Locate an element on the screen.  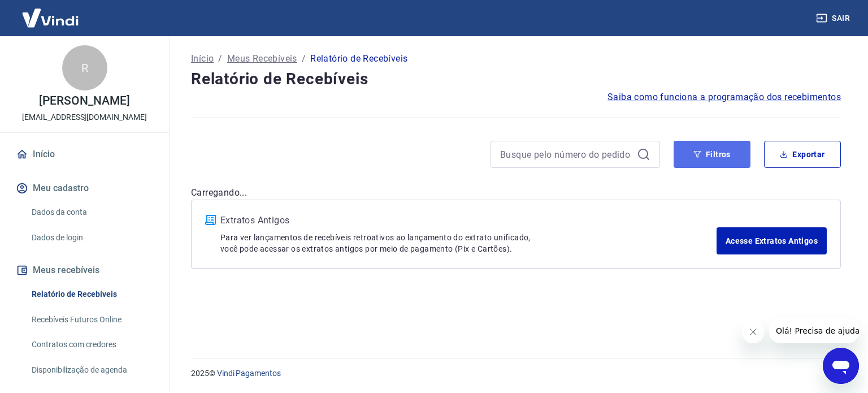
a: Meus Recebíveis is located at coordinates (263, 59).